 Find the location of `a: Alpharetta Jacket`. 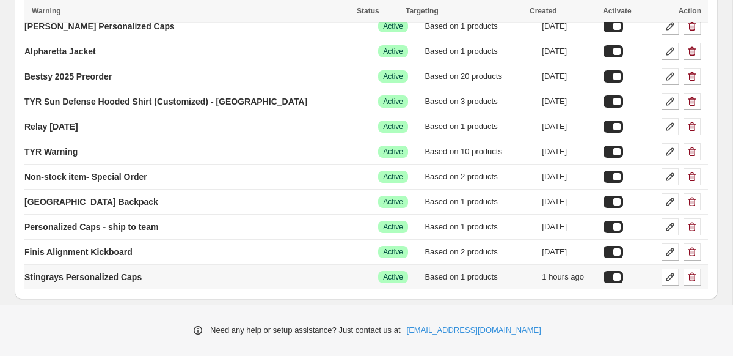

a: Alpharetta Jacket is located at coordinates (60, 51).